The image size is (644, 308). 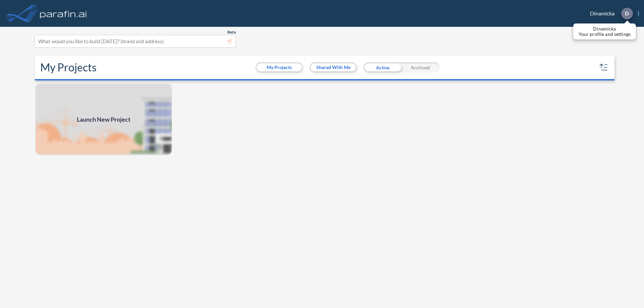 What do you see at coordinates (279, 67) in the screenshot?
I see `button: My Projects` at bounding box center [279, 67].